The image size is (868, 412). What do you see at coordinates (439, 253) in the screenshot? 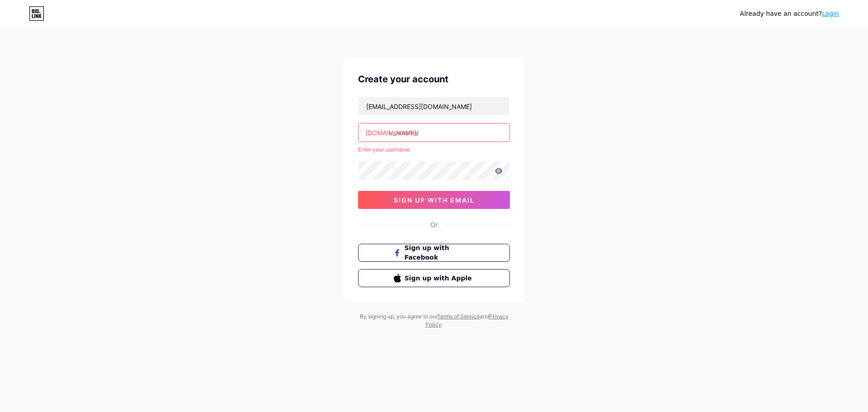
I see `span: Sign up with Facebook` at bounding box center [439, 253].